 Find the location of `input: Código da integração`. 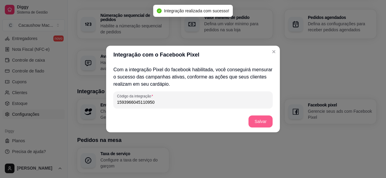

input: Código da integração is located at coordinates (193, 102).